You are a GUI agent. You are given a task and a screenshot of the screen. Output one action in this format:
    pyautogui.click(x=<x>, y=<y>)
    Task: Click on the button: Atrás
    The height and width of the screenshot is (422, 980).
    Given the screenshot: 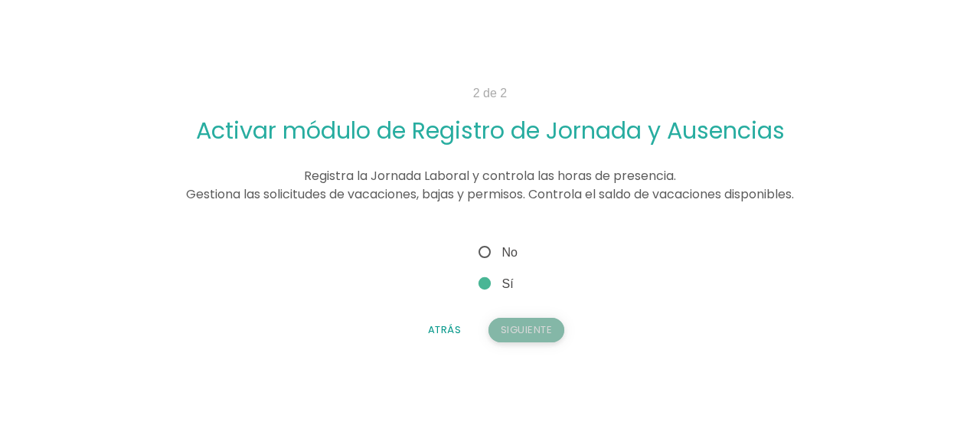 What is the action you would take?
    pyautogui.click(x=445, y=330)
    